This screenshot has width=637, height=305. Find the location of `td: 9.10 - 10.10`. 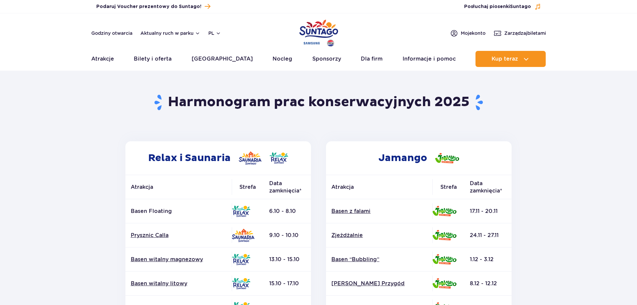

td: 9.10 - 10.10 is located at coordinates (287, 235).